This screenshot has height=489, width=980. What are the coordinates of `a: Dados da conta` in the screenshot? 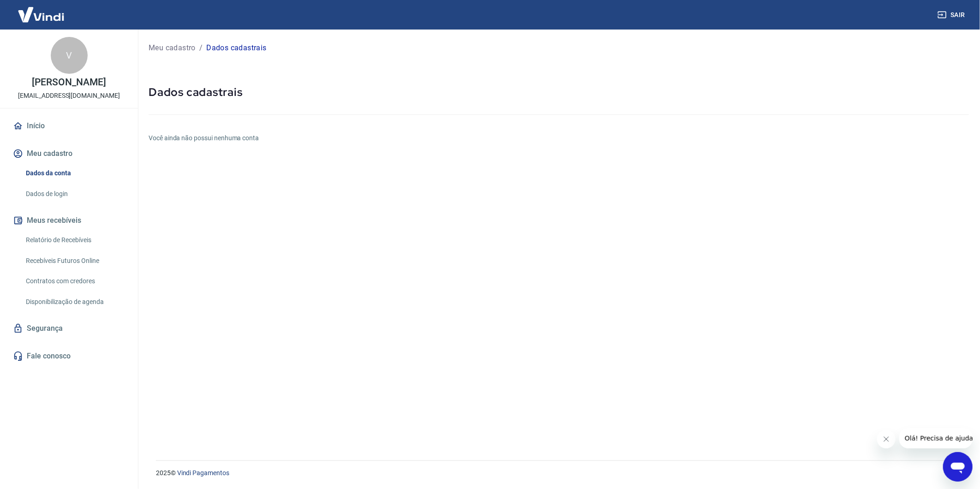 It's located at (74, 173).